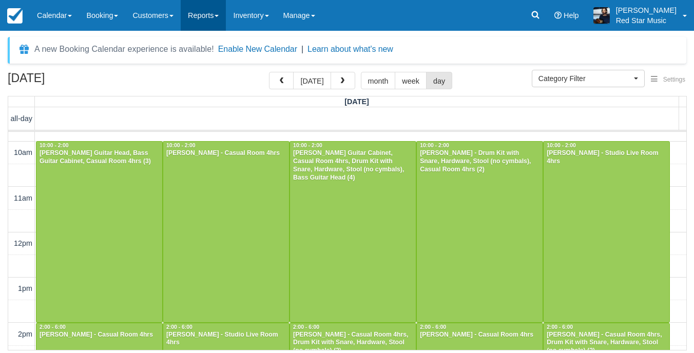 The image size is (694, 353). Describe the element at coordinates (25, 288) in the screenshot. I see `span: 1pm` at that location.